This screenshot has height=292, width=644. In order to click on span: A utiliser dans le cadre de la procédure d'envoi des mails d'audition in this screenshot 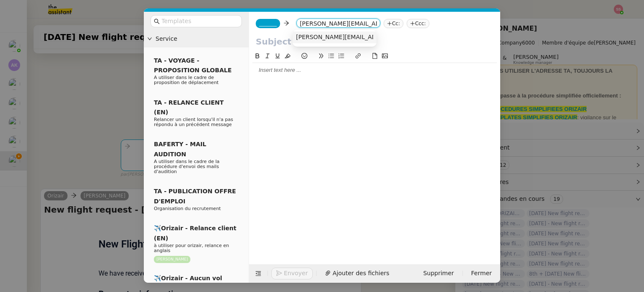, I will do `click(187, 166)`.